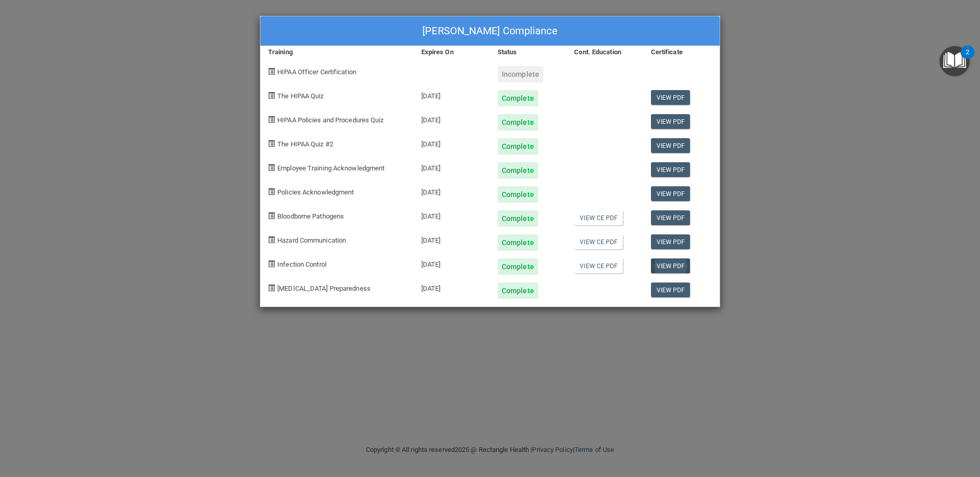 This screenshot has height=477, width=980. I want to click on div: Incomplete, so click(521, 75).